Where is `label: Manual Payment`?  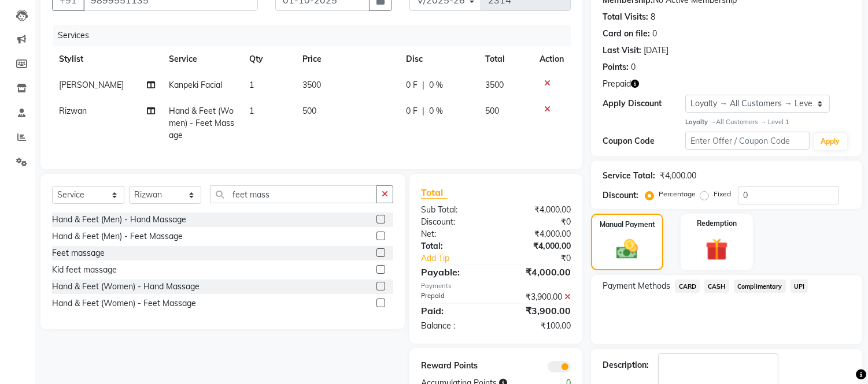 label: Manual Payment is located at coordinates (627, 225).